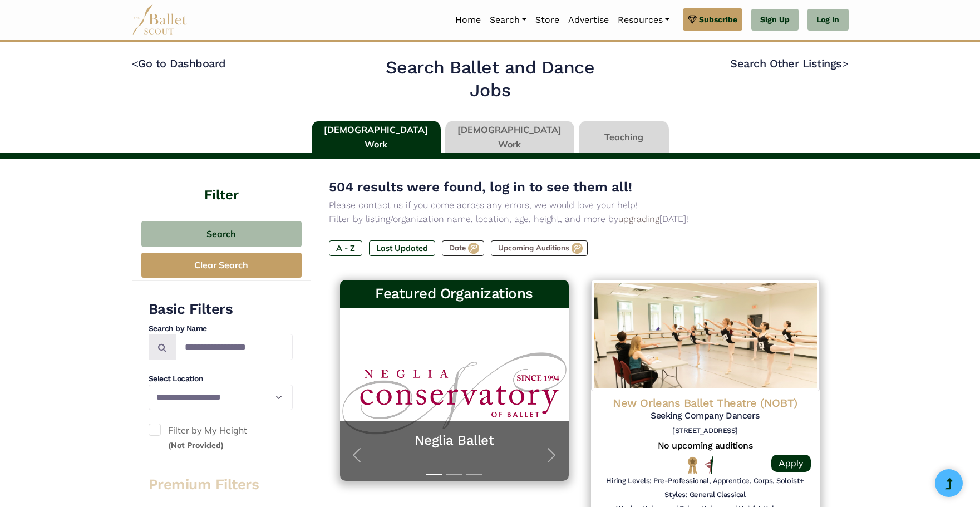 The height and width of the screenshot is (507, 980). What do you see at coordinates (221, 181) in the screenshot?
I see `h4: Filter` at bounding box center [221, 181].